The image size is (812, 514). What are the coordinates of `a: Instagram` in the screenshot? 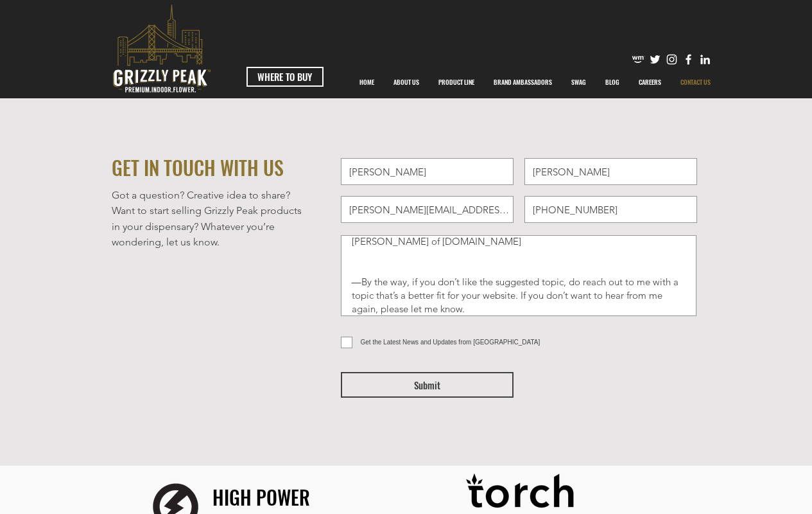 It's located at (672, 59).